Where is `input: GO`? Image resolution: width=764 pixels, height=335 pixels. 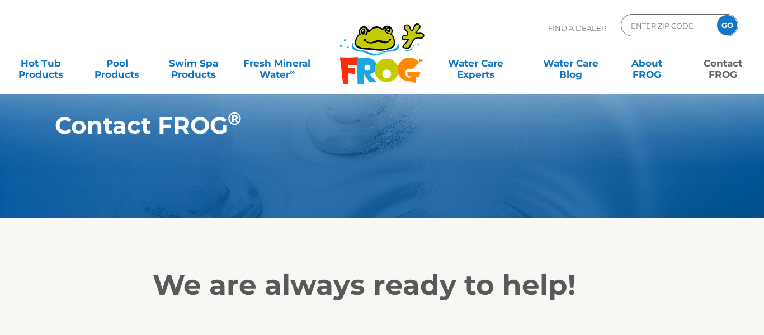 input: GO is located at coordinates (727, 25).